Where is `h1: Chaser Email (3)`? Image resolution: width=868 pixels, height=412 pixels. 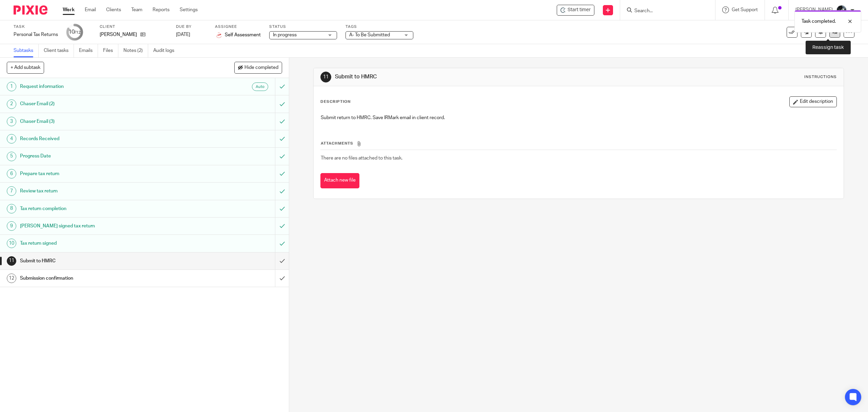 h1: Chaser Email (3) is located at coordinates (103, 121).